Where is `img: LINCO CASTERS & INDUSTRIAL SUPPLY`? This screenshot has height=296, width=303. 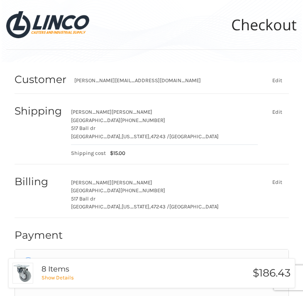 img: LINCO CASTERS & INDUSTRIAL SUPPLY is located at coordinates (48, 24).